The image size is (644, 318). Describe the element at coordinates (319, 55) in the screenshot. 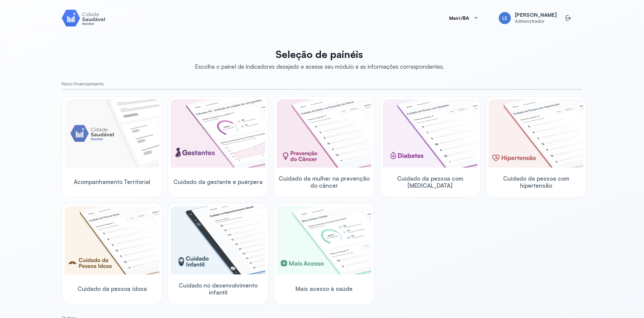

I see `p: Seleção de painéis` at that location.